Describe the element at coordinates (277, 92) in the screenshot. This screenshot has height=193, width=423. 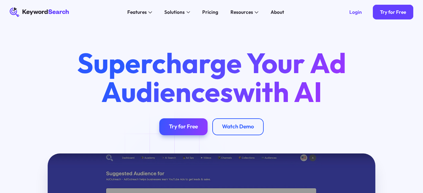
I see `span: with AI` at that location.